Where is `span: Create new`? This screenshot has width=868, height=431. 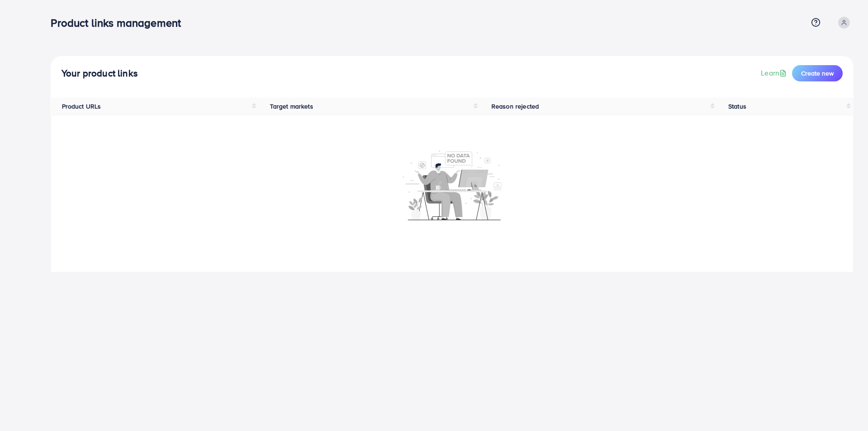
span: Create new is located at coordinates (817, 73).